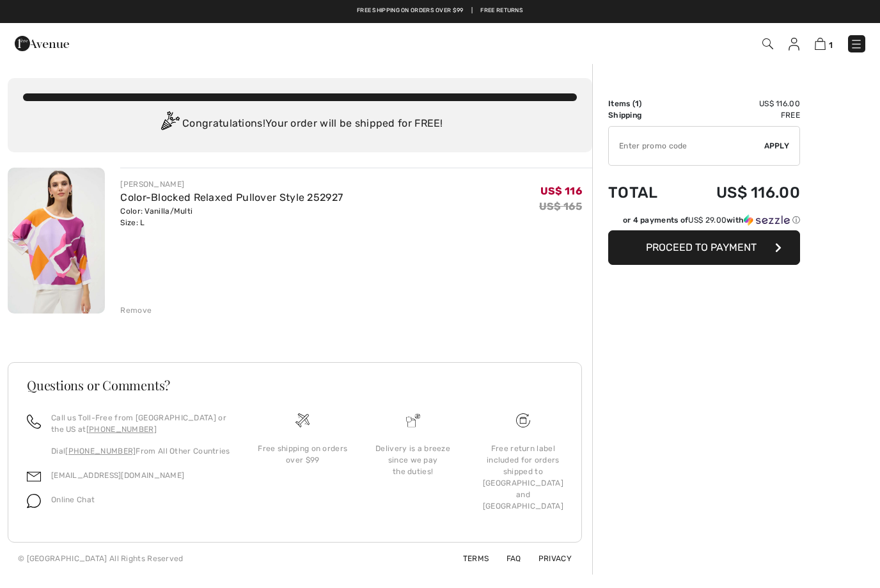 The height and width of the screenshot is (588, 880). What do you see at coordinates (644, 115) in the screenshot?
I see `td: Shipping` at bounding box center [644, 115].